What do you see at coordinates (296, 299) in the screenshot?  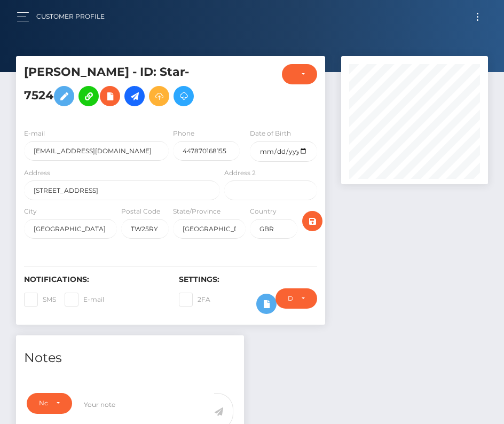 I see `button: Do not require` at bounding box center [296, 299].